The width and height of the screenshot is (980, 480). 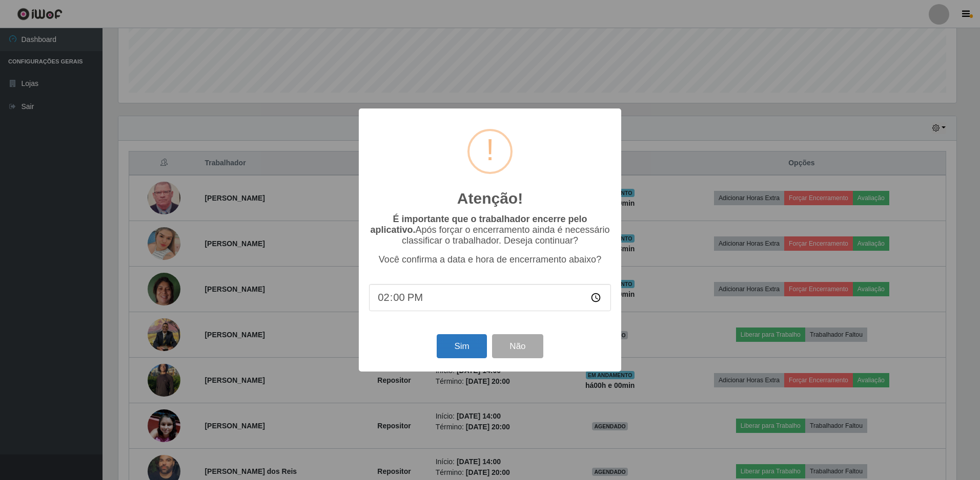 I want to click on b: É importante que o trabalhador encerre pelo aplicativo., so click(x=478, y=224).